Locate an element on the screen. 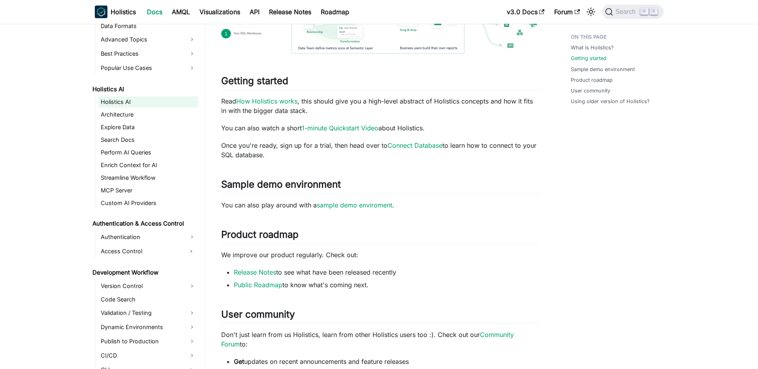 The height and width of the screenshot is (369, 758). a: Validation / Testing is located at coordinates (148, 313).